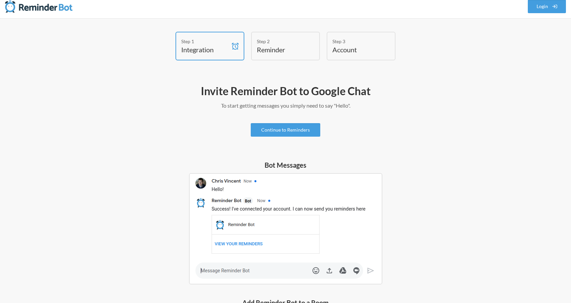 This screenshot has height=303, width=571. What do you see at coordinates (286, 91) in the screenshot?
I see `h2: Invite Reminder Bot to Google Chat` at bounding box center [286, 91].